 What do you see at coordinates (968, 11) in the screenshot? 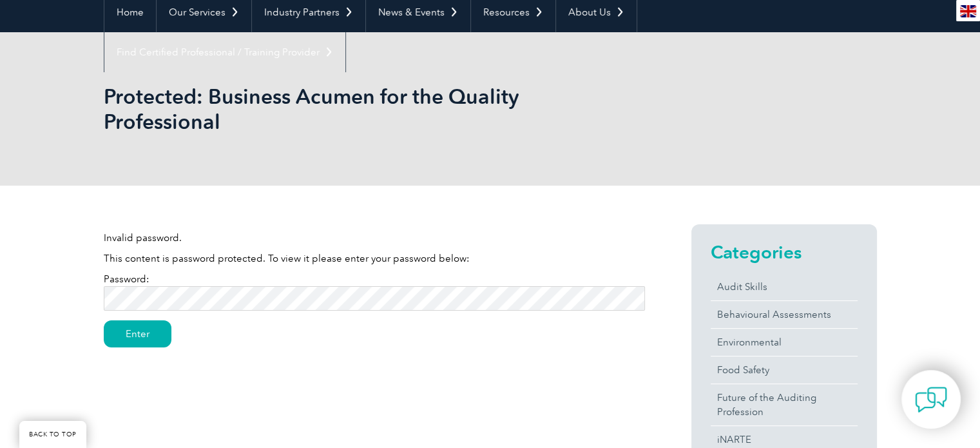
I see `img: en` at bounding box center [968, 11].